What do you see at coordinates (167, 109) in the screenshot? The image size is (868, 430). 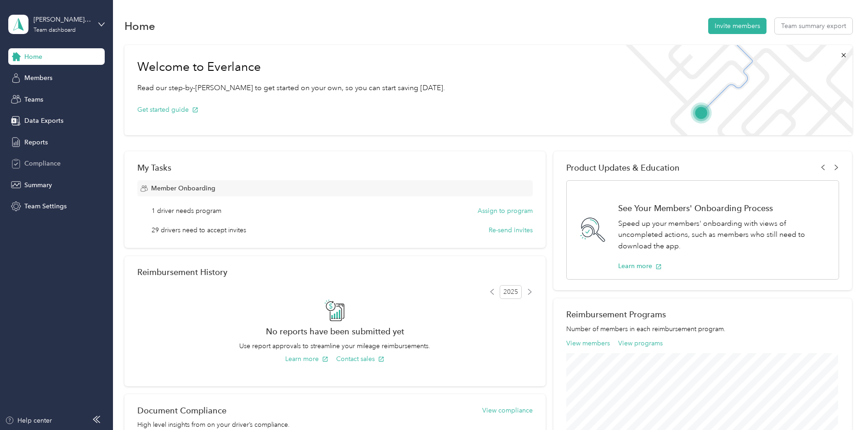 I see `button: Get started guide` at bounding box center [167, 109].